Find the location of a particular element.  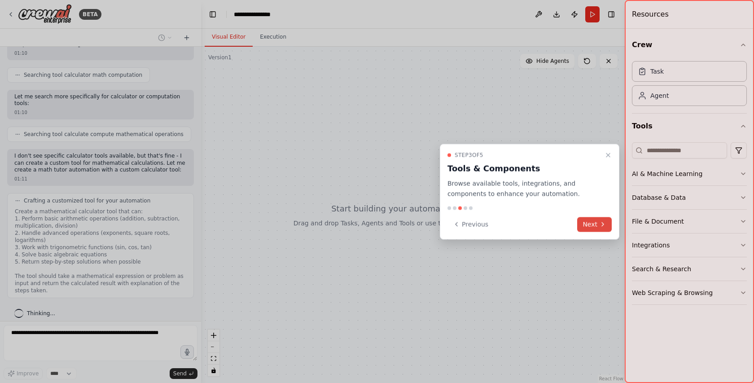

button: Close walkthrough is located at coordinates (608, 155).